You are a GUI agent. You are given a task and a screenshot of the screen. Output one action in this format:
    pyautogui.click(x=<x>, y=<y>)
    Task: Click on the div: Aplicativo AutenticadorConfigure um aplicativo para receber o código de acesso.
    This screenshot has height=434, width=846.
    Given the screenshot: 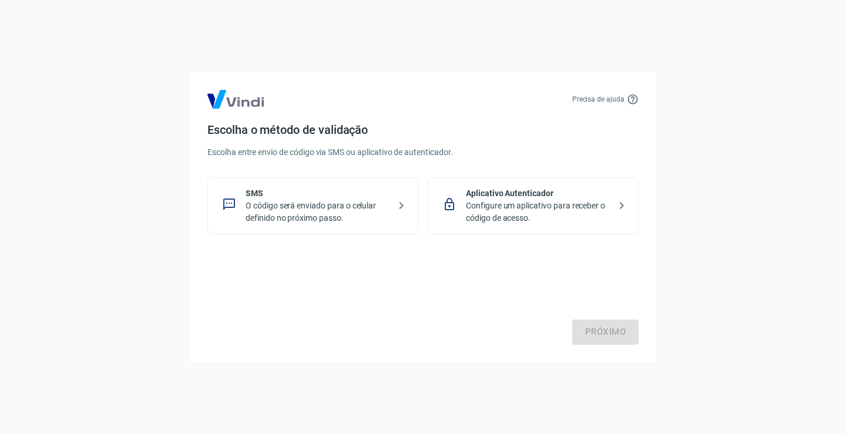 What is the action you would take?
    pyautogui.click(x=533, y=206)
    